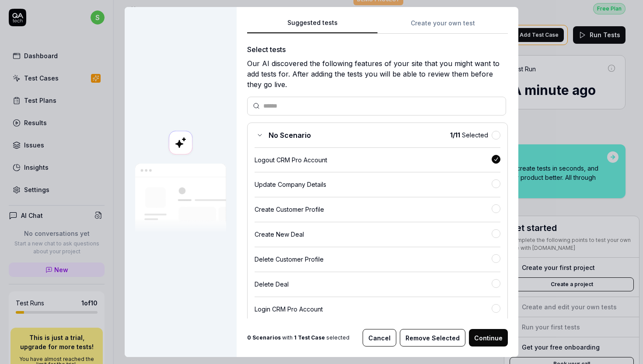 The image size is (643, 364). I want to click on button: Suggested tests, so click(312, 26).